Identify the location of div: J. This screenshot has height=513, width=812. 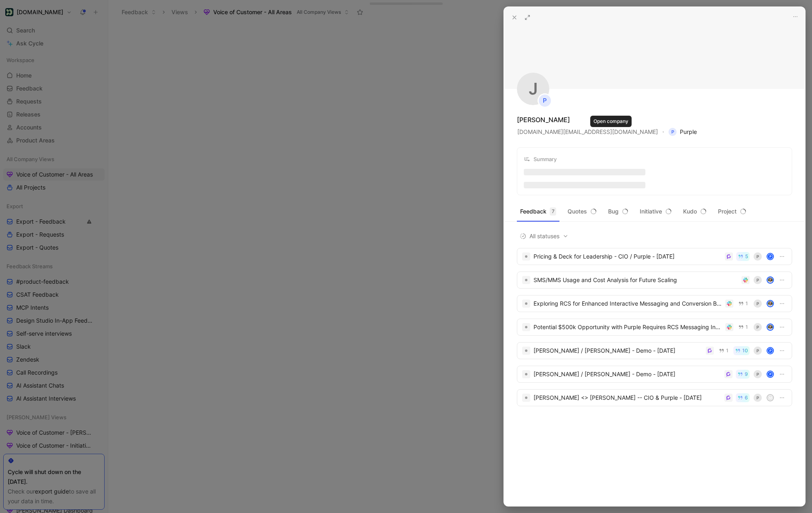
(533, 89).